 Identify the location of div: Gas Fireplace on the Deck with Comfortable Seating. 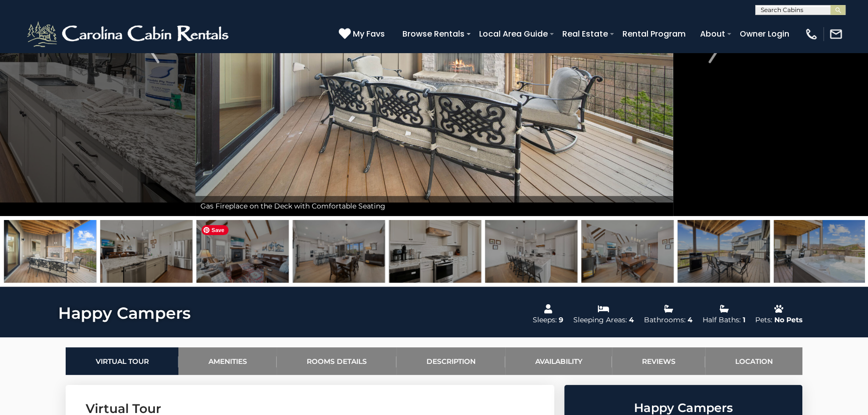
(434, 206).